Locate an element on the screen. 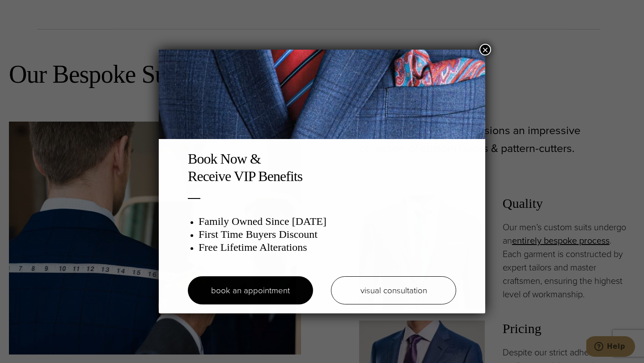 The height and width of the screenshot is (363, 644). h3: Free Lifetime Alterations is located at coordinates (327, 248).